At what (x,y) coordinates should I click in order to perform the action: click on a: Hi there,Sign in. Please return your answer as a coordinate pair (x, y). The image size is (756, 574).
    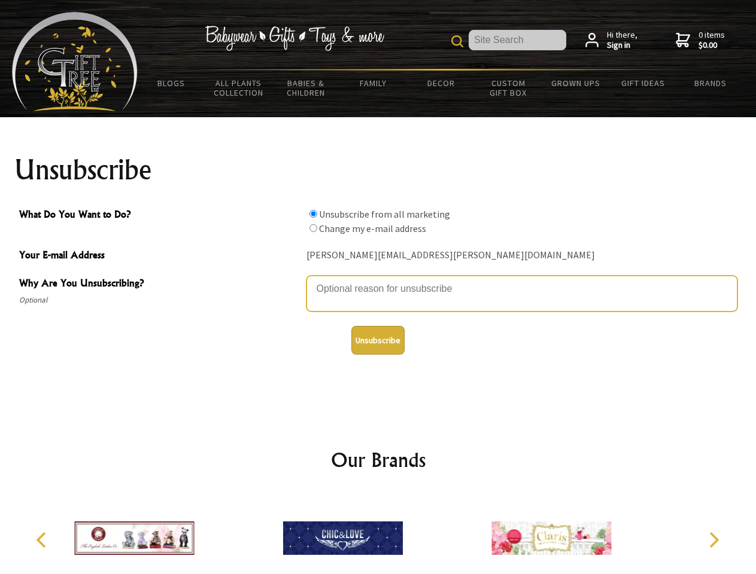
    Looking at the image, I should click on (611, 40).